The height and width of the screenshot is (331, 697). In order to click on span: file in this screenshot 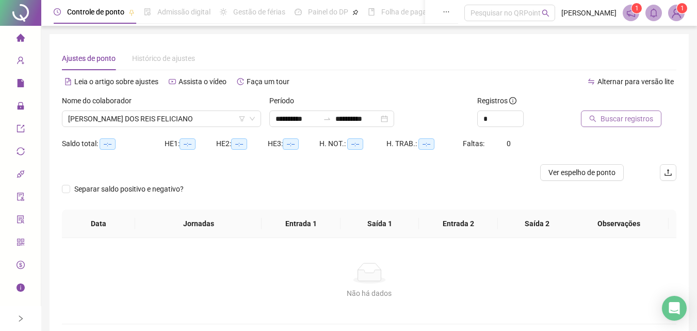, I will do `click(21, 85)`.